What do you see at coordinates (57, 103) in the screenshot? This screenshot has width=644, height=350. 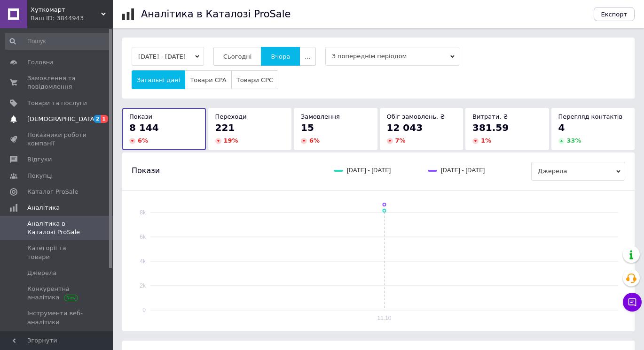 I see `span: Товари та послуги` at bounding box center [57, 103].